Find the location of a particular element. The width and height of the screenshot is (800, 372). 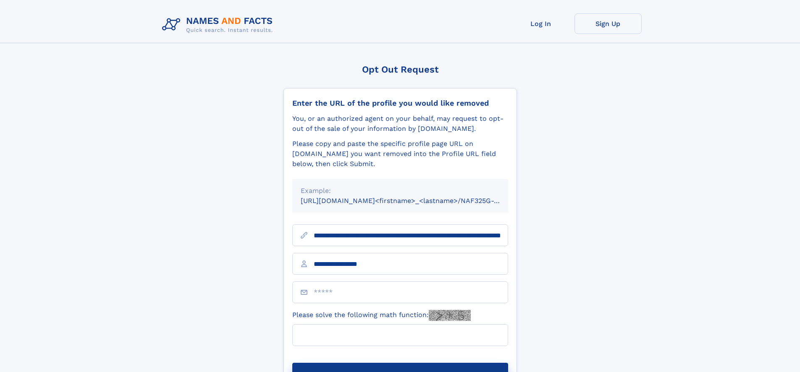

a: Log In is located at coordinates (541, 24).